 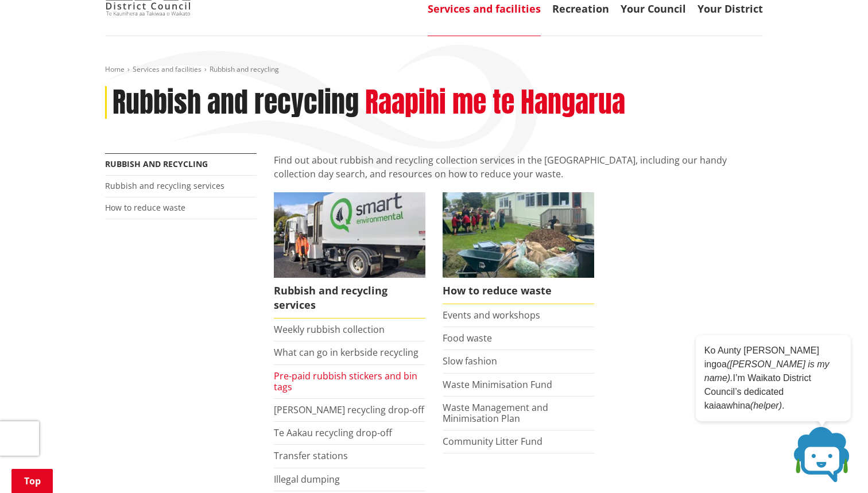 What do you see at coordinates (306, 480) in the screenshot?
I see `a: Illegal dumping` at bounding box center [306, 480].